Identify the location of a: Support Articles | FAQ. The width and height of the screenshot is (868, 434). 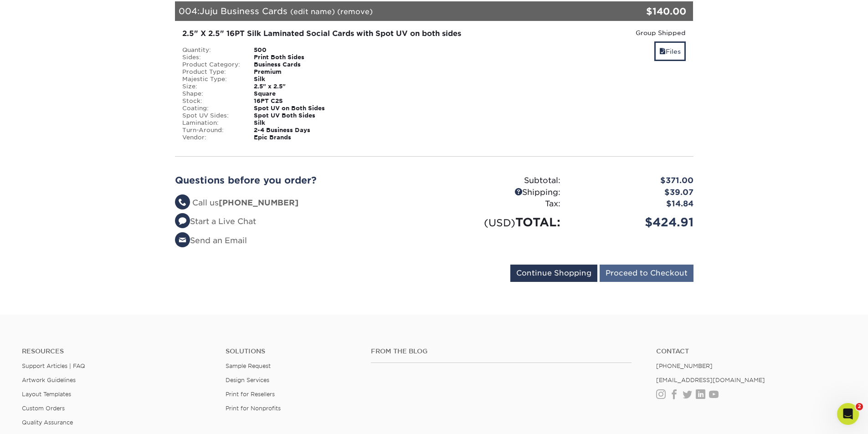
(53, 366).